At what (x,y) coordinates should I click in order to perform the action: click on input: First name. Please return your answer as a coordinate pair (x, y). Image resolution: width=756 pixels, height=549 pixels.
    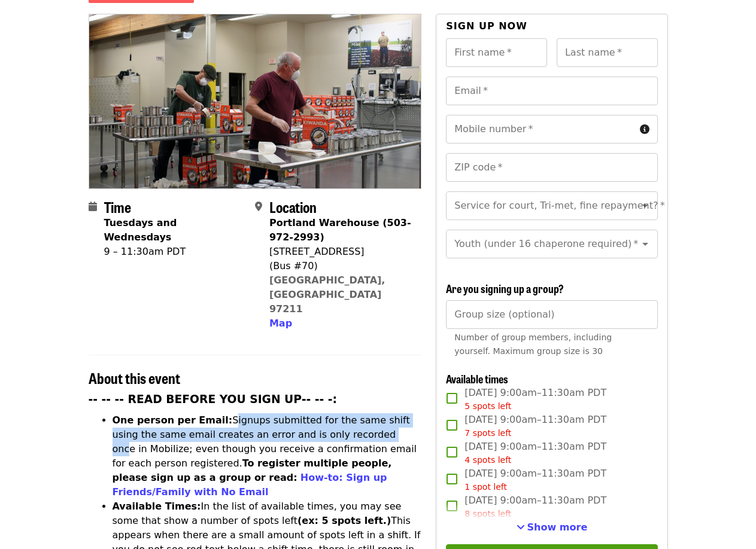
    Looking at the image, I should click on (497, 53).